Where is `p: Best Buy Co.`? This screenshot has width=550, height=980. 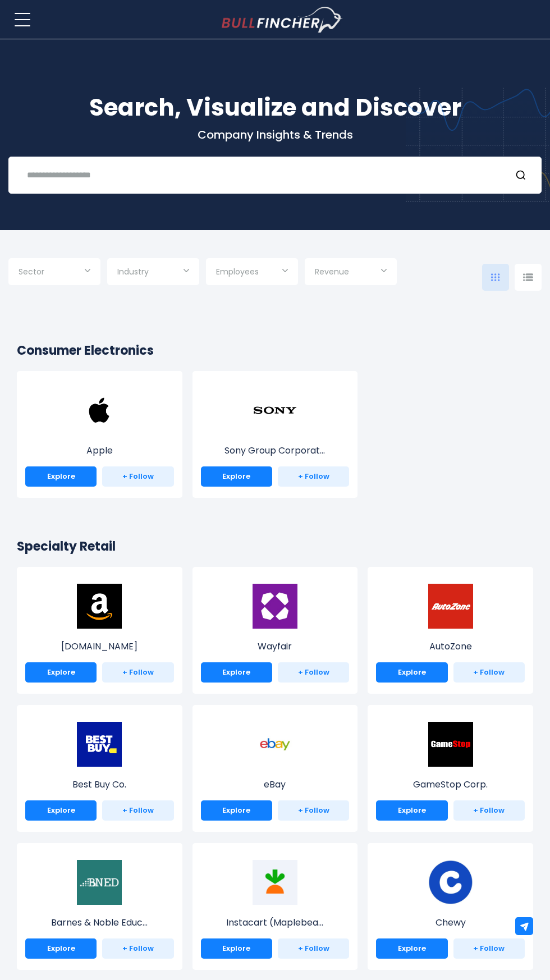 p: Best Buy Co. is located at coordinates (99, 784).